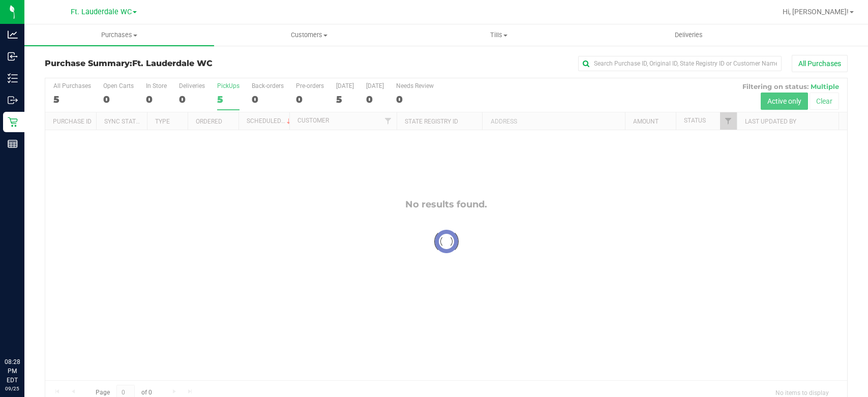 The height and width of the screenshot is (397, 868). Describe the element at coordinates (12, 388) in the screenshot. I see `p: 09/25` at that location.